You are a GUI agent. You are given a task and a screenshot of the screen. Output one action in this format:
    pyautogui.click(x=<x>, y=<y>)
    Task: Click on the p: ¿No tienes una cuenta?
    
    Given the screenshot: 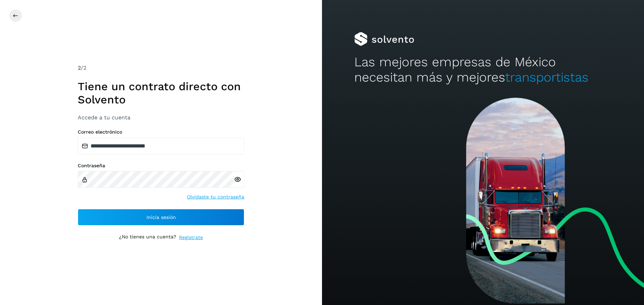 What is the action you would take?
    pyautogui.click(x=148, y=237)
    